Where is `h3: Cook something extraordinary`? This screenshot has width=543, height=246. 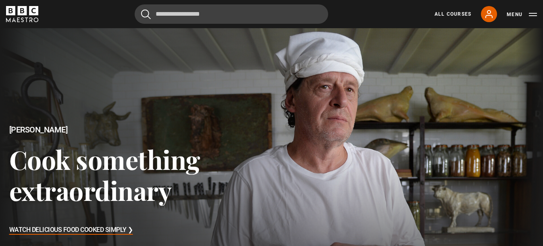 h3: Cook something extraordinary is located at coordinates (140, 175).